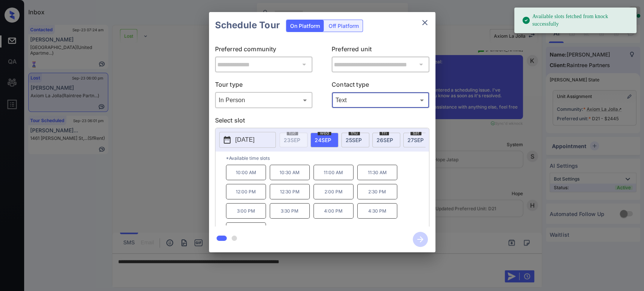 Image resolution: width=644 pixels, height=291 pixels. I want to click on p: 4:30 PM, so click(377, 211).